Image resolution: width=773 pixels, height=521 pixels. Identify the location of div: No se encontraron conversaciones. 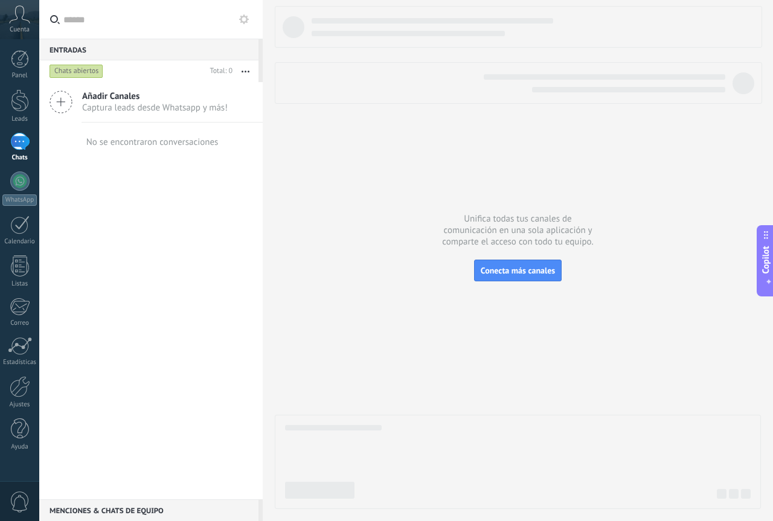
(152, 142).